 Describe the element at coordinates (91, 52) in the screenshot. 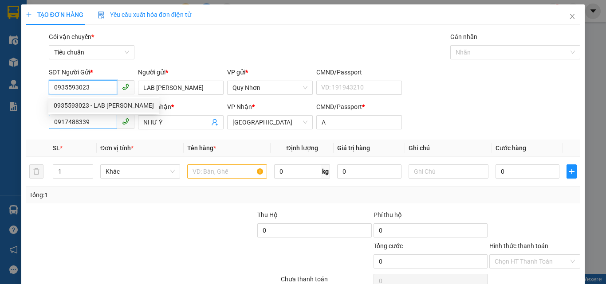

I see `span: Tiêu chuẩn` at that location.